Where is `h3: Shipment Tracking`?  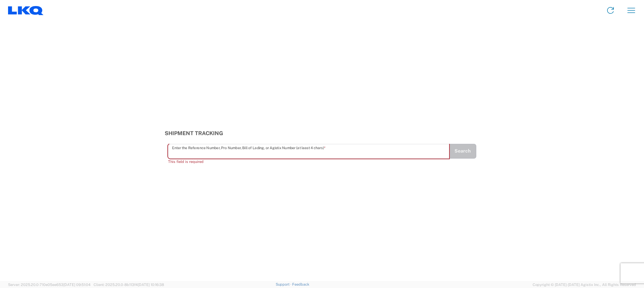 h3: Shipment Tracking is located at coordinates (322, 133).